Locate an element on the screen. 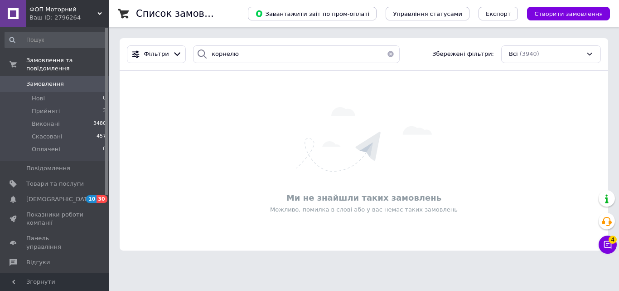  span: Повідомлення is located at coordinates (48, 168).